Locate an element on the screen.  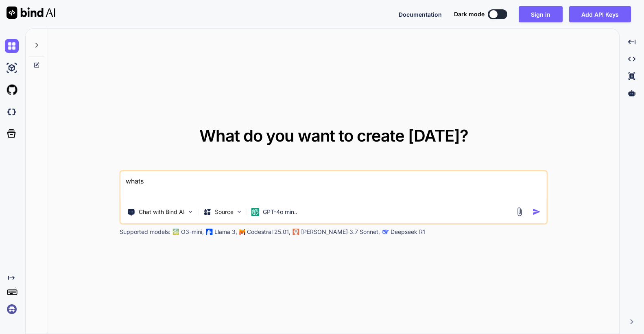
img: icon is located at coordinates (536, 211).